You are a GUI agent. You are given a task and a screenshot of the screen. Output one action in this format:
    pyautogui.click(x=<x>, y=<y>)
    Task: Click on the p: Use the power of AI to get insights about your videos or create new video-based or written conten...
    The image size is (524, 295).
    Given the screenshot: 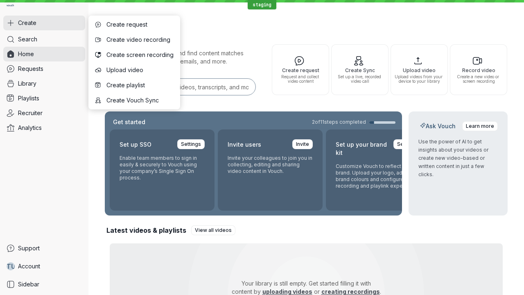 What is the action you would take?
    pyautogui.click(x=458, y=158)
    